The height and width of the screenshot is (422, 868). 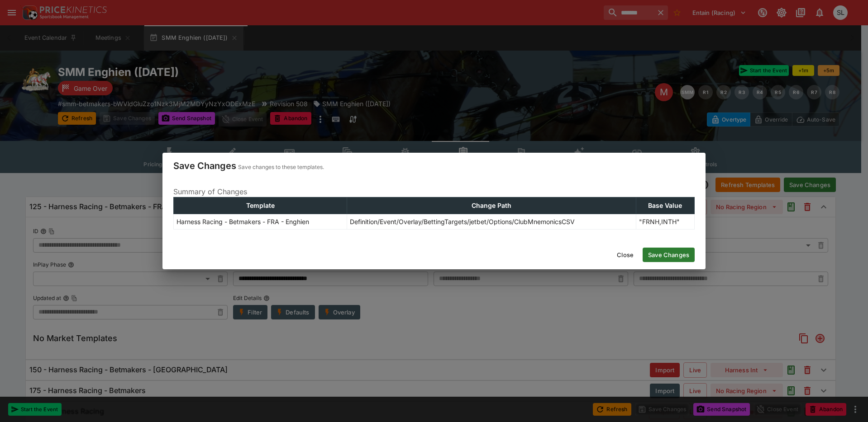 What do you see at coordinates (462, 221) in the screenshot?
I see `p: Definition/Event/Overlay/BettingTargets/jetbet/Options/ClubMnemonicsCSV` at bounding box center [462, 221].